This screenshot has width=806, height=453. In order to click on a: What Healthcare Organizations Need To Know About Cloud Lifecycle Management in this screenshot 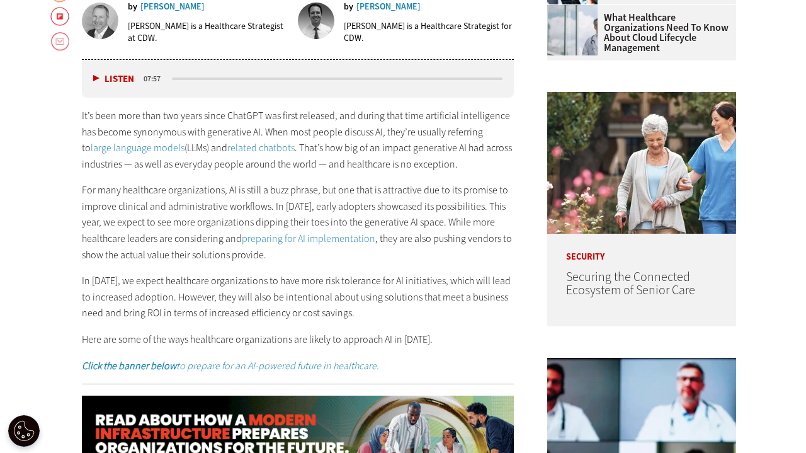, I will do `click(638, 33)`.